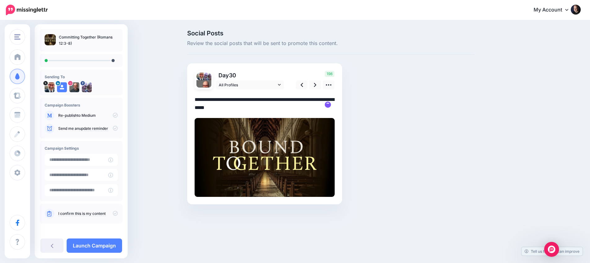  What do you see at coordinates (88, 40) in the screenshot?
I see `p: Committing Together (Romans 12:3-8)` at bounding box center [88, 40].